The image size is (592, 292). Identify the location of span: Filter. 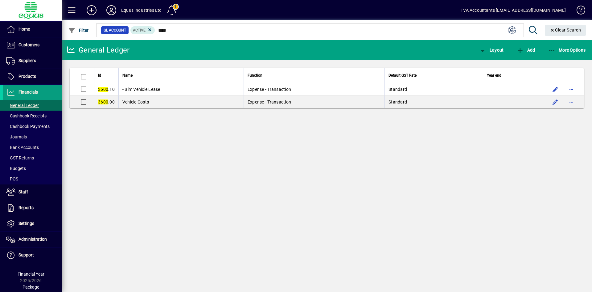
(78, 30).